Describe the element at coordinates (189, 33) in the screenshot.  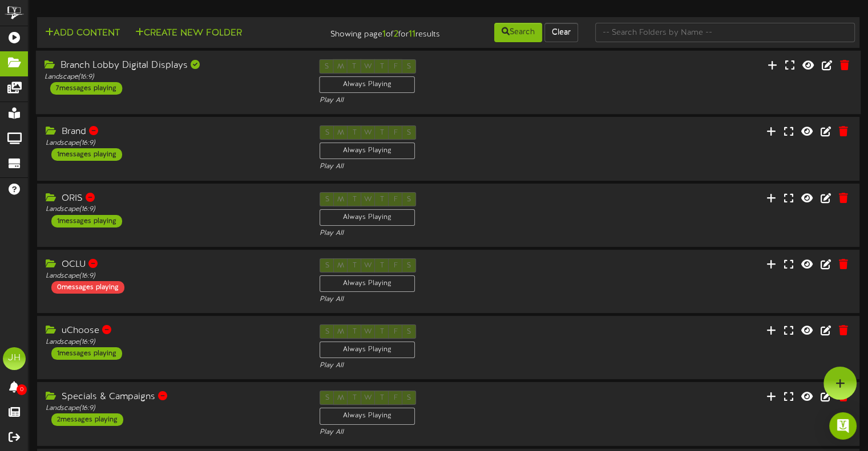
I see `button: Create New Folder` at that location.